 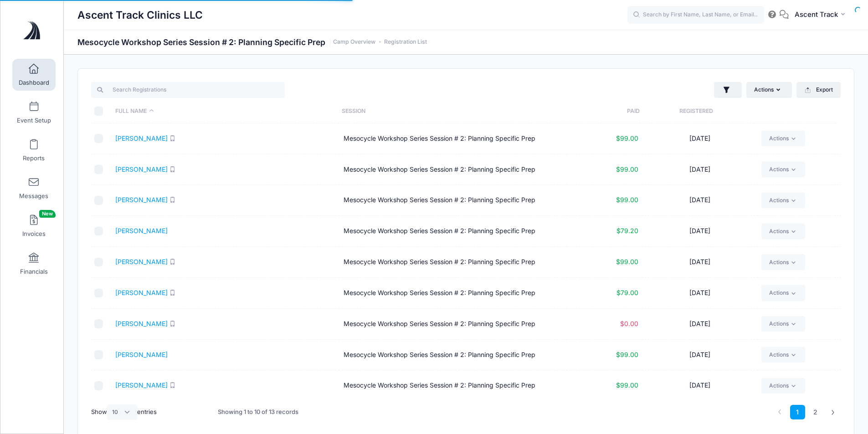 What do you see at coordinates (34, 150) in the screenshot?
I see `a: Reports` at bounding box center [34, 150].